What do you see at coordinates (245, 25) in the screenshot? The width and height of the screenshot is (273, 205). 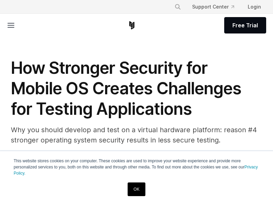 I see `span: Free Trial` at bounding box center [245, 25].